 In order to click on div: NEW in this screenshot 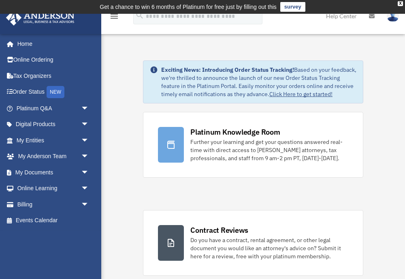, I will do `click(56, 92)`.